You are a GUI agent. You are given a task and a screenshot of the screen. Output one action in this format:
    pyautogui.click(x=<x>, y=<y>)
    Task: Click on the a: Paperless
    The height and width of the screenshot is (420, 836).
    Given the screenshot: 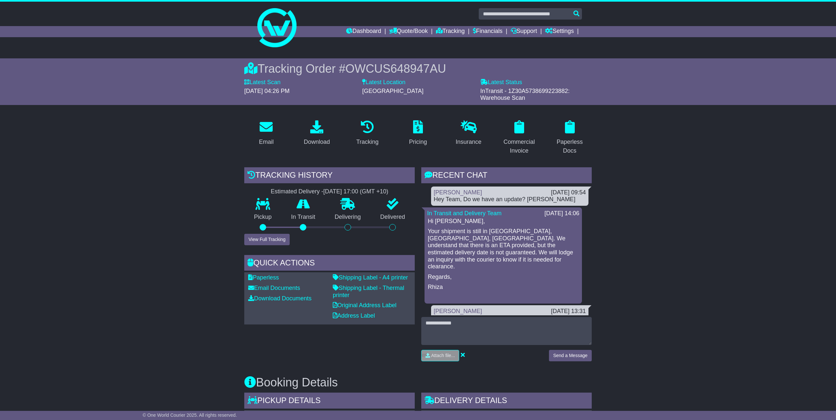 What is the action you would take?
    pyautogui.click(x=263, y=278)
    